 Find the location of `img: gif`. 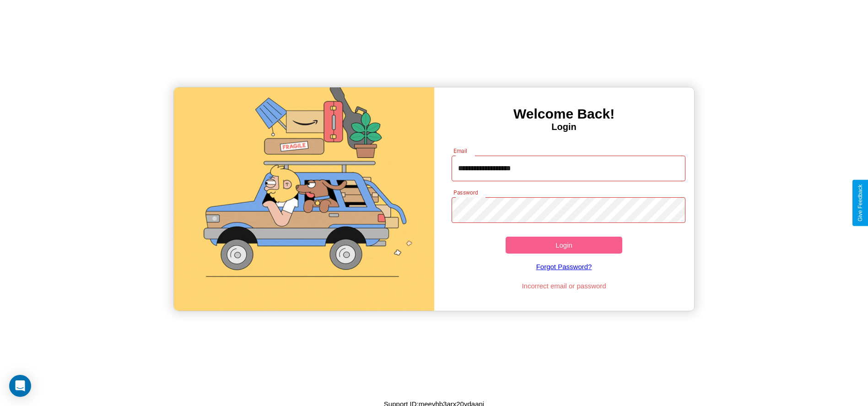

img: gif is located at coordinates (304, 199).